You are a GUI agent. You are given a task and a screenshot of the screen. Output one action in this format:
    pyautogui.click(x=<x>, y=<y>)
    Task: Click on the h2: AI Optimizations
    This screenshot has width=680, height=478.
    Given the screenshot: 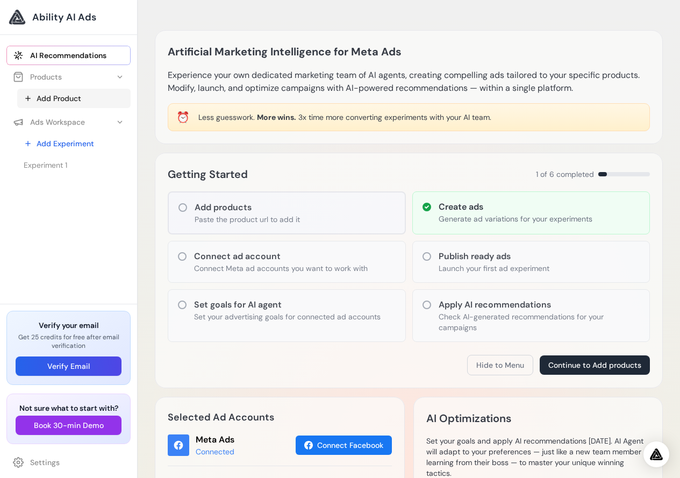 What is the action you would take?
    pyautogui.click(x=469, y=418)
    